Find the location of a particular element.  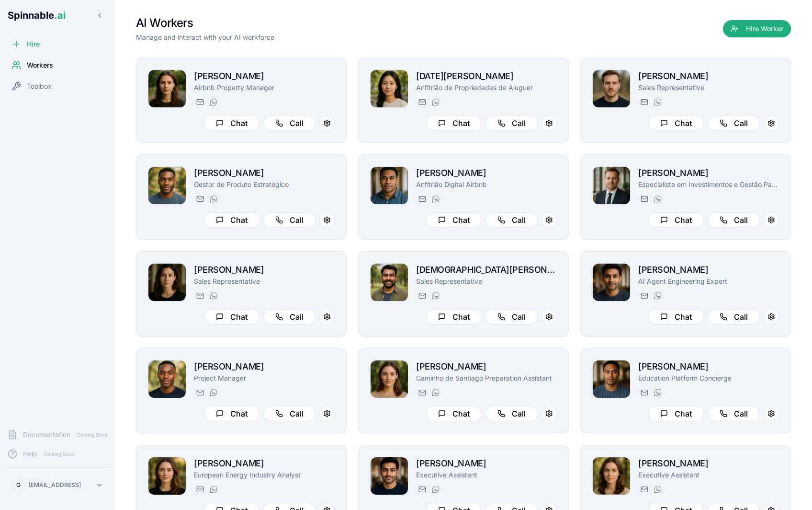

img: João Vai is located at coordinates (390, 185).